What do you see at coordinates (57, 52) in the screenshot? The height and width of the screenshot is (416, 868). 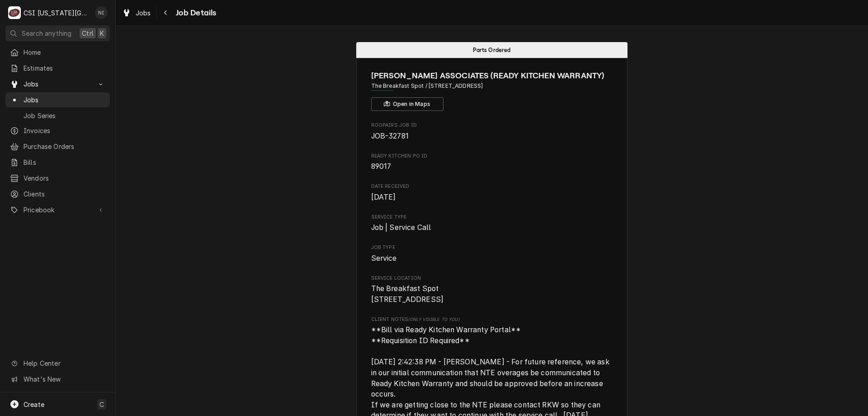 I see `a: Home` at bounding box center [57, 52].